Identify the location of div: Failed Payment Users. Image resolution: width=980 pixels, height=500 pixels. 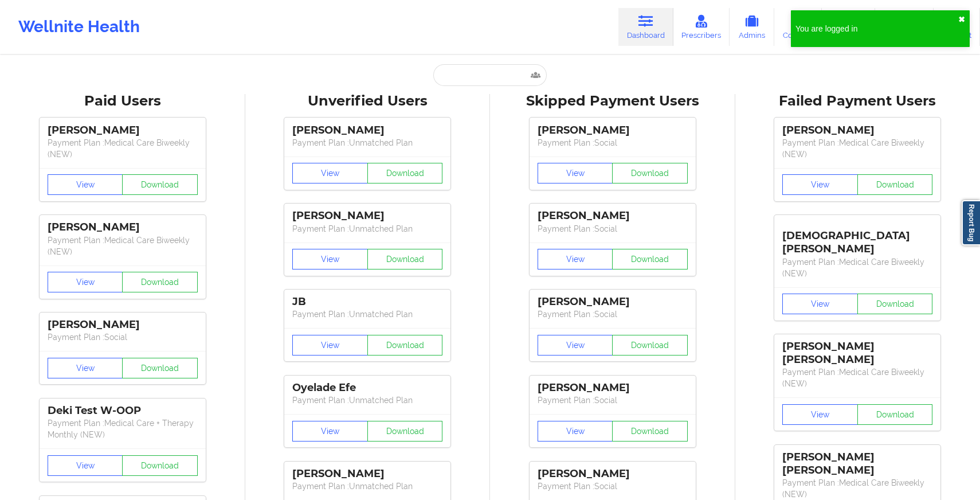
(858, 101).